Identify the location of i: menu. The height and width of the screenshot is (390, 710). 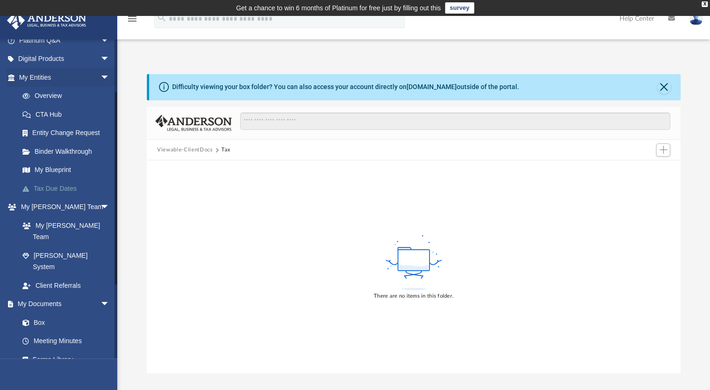
(132, 19).